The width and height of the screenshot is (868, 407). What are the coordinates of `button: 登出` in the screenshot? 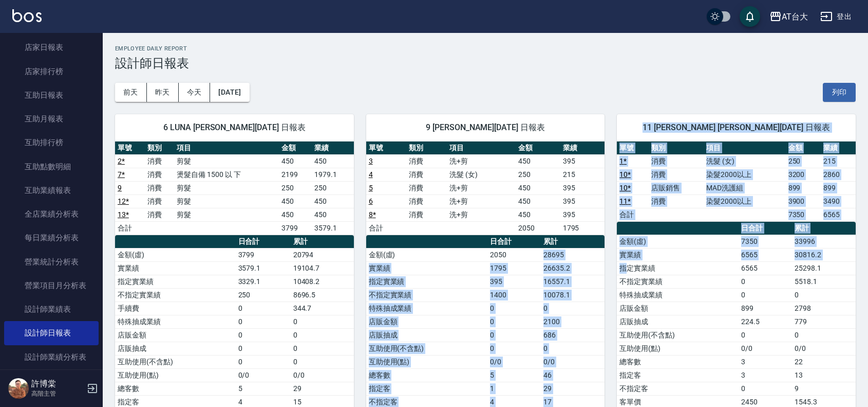 It's located at (836, 16).